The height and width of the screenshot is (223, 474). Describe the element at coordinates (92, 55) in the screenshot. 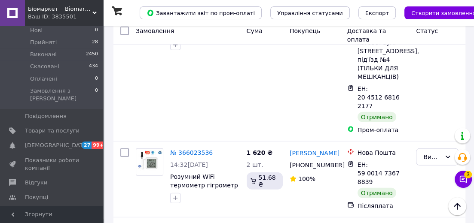

I see `span: 2450` at that location.